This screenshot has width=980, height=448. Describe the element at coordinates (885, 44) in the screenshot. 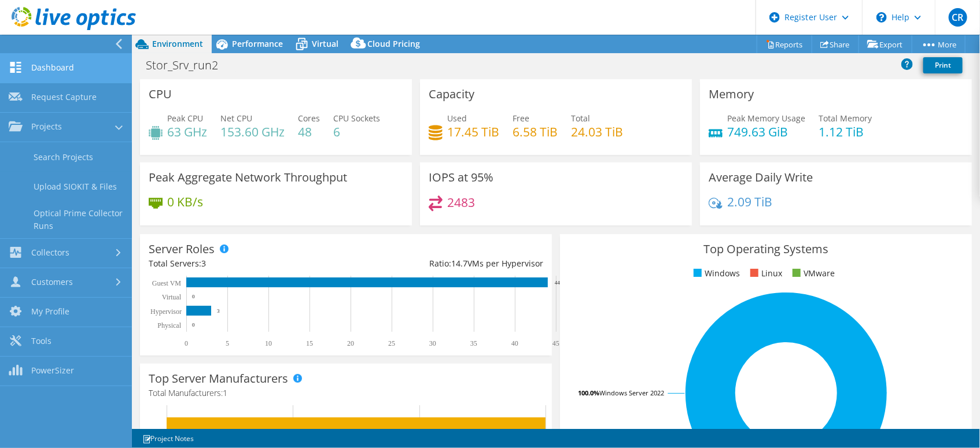

I see `a: Export` at that location.